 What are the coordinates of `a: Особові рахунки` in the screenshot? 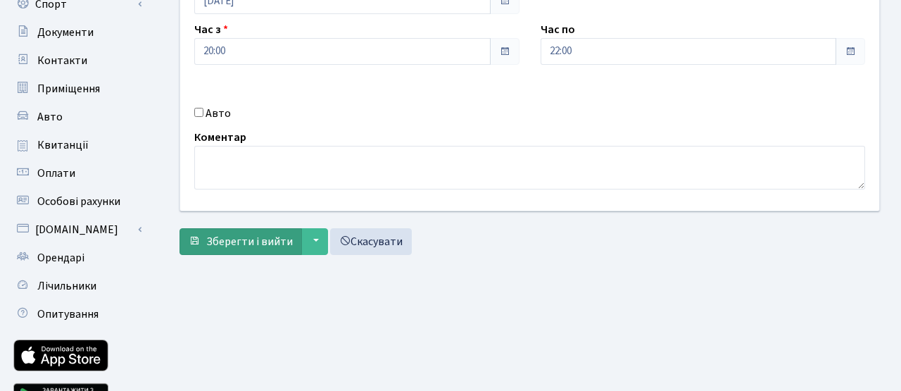 It's located at (77, 201).